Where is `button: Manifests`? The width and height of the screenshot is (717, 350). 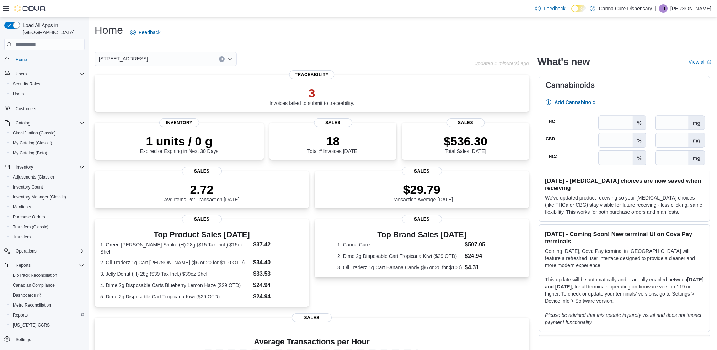
button: Manifests is located at coordinates (47, 207).